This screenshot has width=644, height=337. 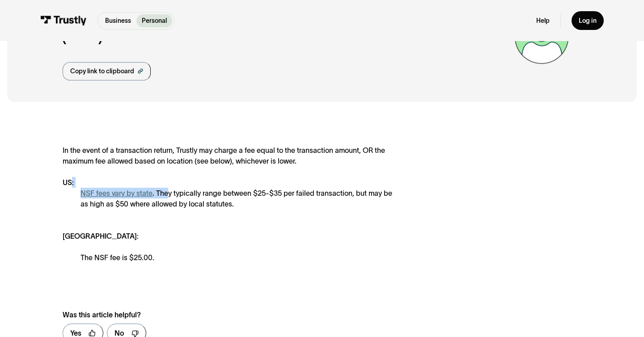 I want to click on a: Log in, so click(x=588, y=20).